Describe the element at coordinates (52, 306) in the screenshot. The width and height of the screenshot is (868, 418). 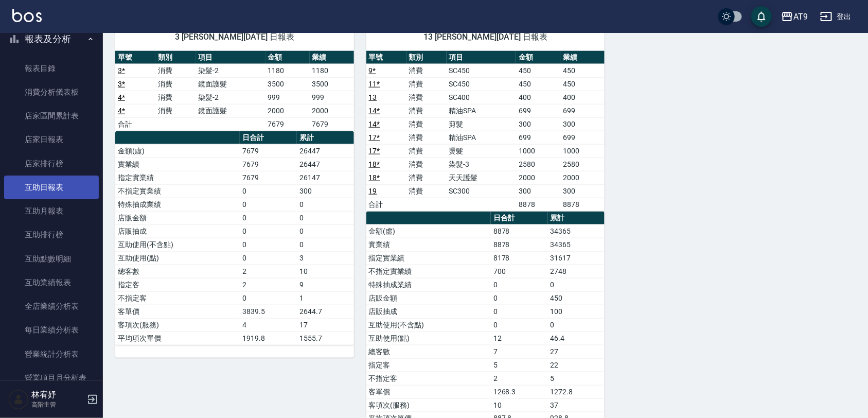
I see `a: 全店業績分析表` at that location.